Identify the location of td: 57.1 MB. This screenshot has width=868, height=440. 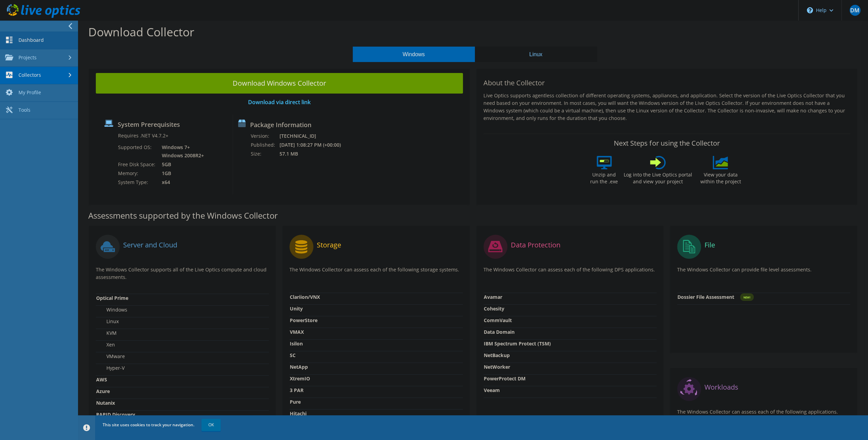
(314, 154).